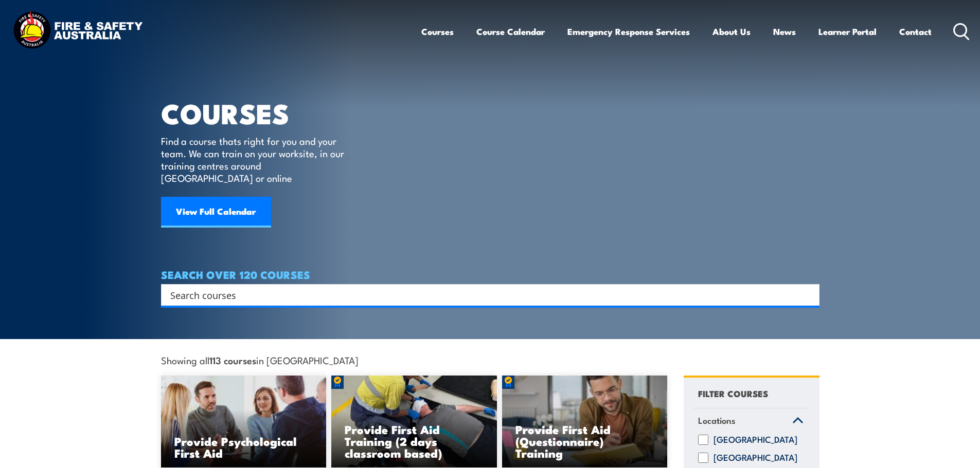 The width and height of the screenshot is (980, 468). What do you see at coordinates (717, 420) in the screenshot?
I see `span: Locations` at bounding box center [717, 420].